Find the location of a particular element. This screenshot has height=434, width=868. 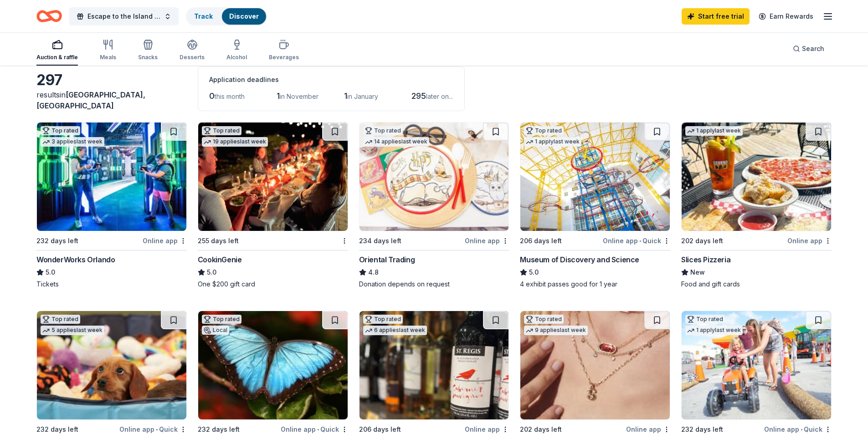

div: 5 applies last week is located at coordinates (73, 331).